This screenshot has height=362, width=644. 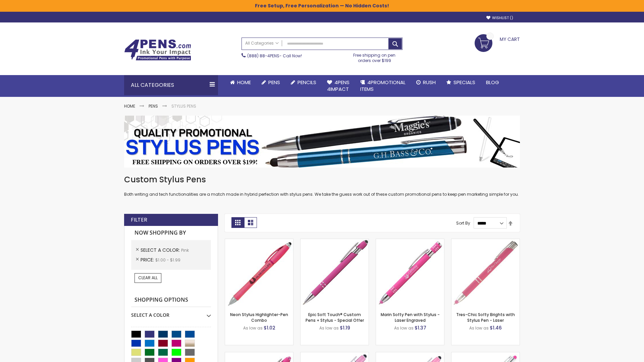 What do you see at coordinates (184, 106) in the screenshot?
I see `strong: Stylus Pens` at bounding box center [184, 106].